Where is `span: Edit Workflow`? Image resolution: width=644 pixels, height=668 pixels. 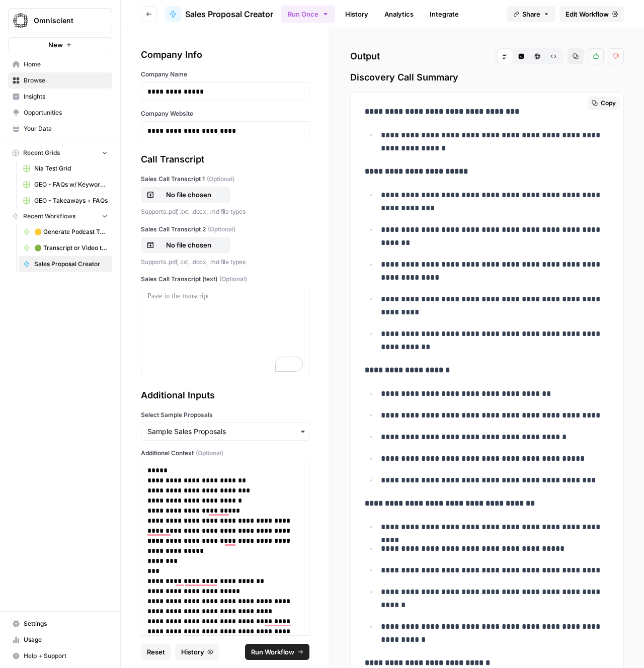
span: Edit Workflow is located at coordinates (587, 14).